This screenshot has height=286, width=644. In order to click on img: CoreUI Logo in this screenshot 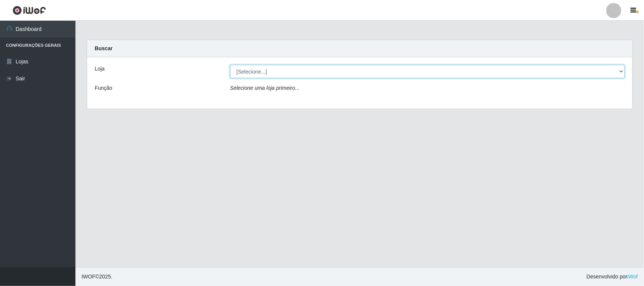, I will do `click(29, 10)`.